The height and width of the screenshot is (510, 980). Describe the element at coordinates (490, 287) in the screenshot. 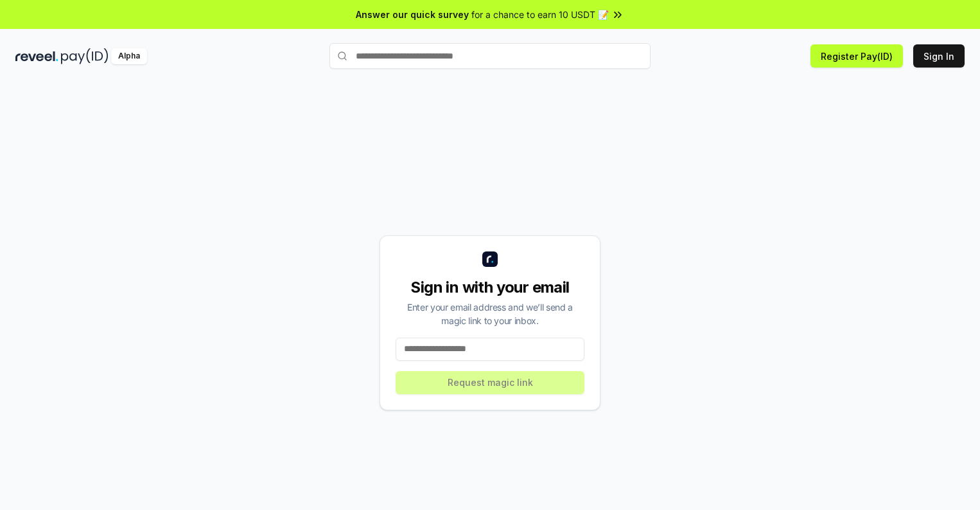

I see `div: Sign in with your email` at that location.